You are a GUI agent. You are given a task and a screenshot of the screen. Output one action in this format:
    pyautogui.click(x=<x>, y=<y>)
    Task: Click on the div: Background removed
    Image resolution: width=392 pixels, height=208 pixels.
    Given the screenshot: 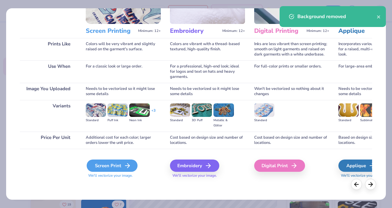 What is the action you would take?
    pyautogui.click(x=337, y=17)
    